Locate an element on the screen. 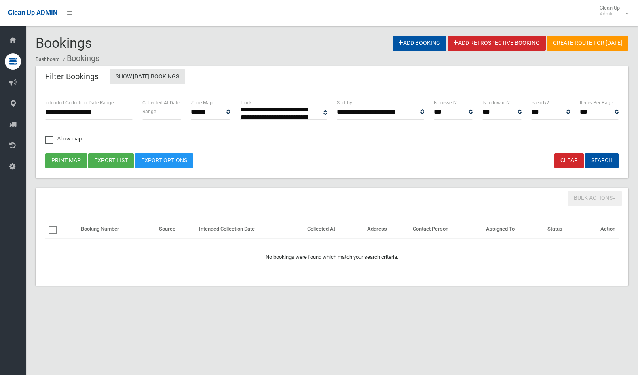 This screenshot has width=638, height=375. header: Filter Bookings is located at coordinates (72, 76).